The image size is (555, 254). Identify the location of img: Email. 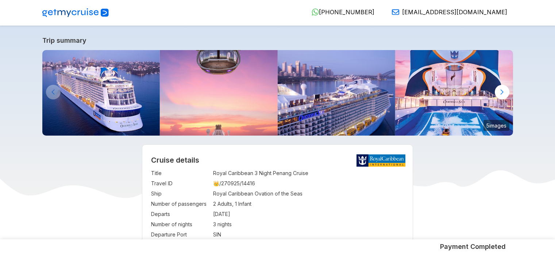
(396, 12).